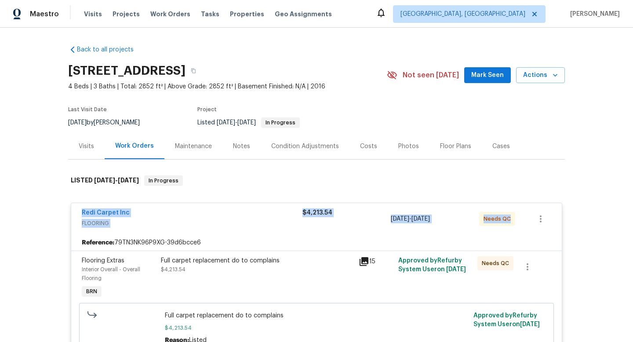 Image resolution: width=633 pixels, height=342 pixels. Describe the element at coordinates (540, 75) in the screenshot. I see `button: Actions` at that location.